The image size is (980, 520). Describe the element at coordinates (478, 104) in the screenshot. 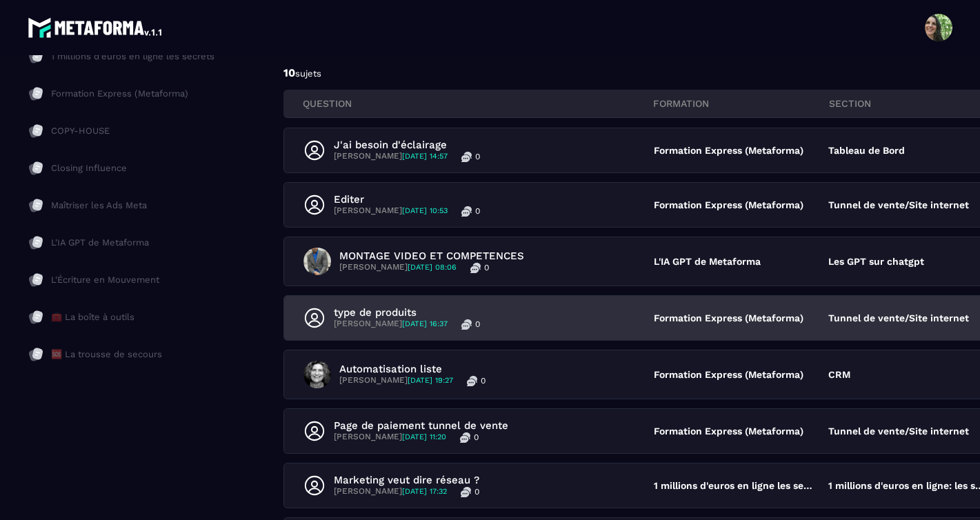

I see `p: QUESTION` at that location.